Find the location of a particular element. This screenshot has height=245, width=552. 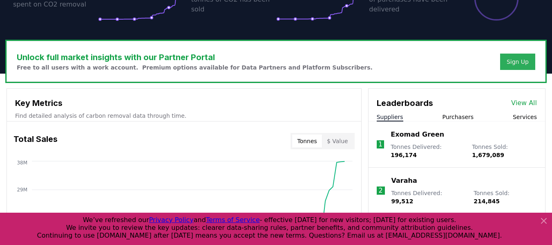

span: 99,512 is located at coordinates (403, 201).